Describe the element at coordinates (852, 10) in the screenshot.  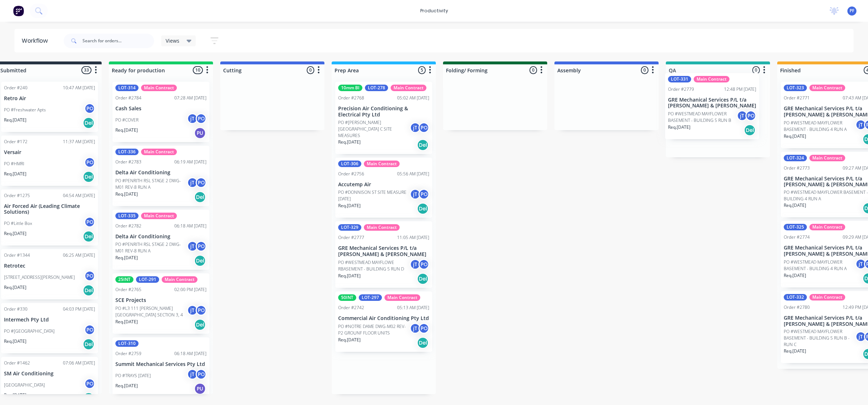
I see `span: PF` at that location.